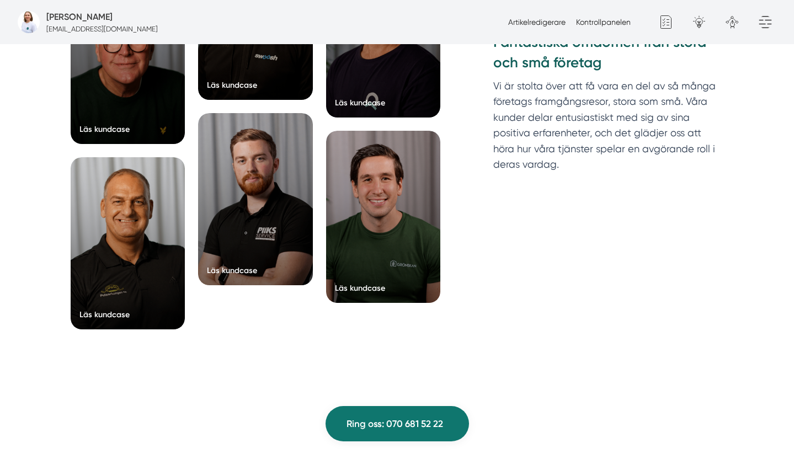 The height and width of the screenshot is (459, 794). What do you see at coordinates (79, 17) in the screenshot?
I see `h5: Administratör` at bounding box center [79, 17].